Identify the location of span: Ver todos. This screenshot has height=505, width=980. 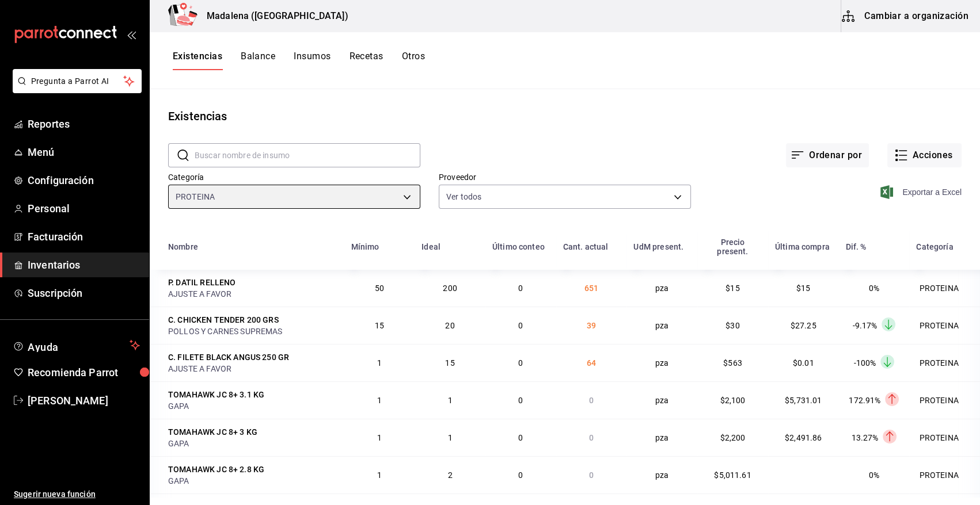
(464, 197).